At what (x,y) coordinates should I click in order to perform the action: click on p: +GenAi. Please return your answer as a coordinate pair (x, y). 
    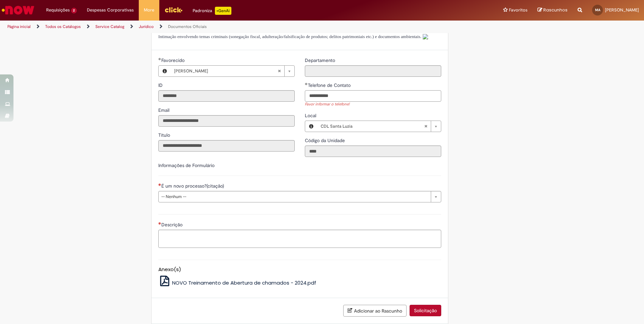
    Looking at the image, I should click on (223, 11).